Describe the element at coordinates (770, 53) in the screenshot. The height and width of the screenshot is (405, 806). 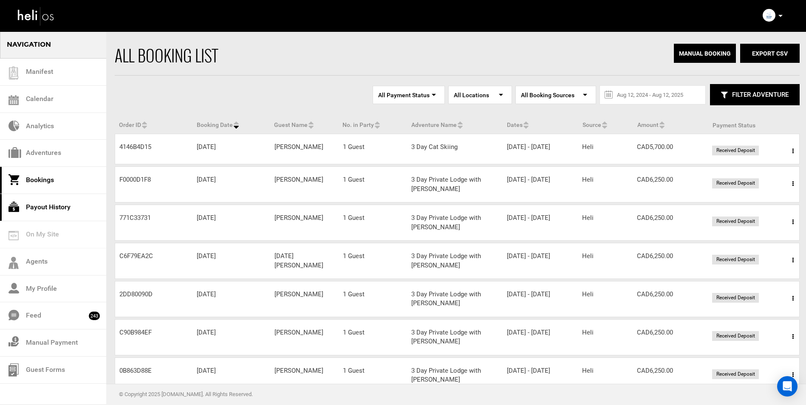
I see `button: Export CSV` at that location.